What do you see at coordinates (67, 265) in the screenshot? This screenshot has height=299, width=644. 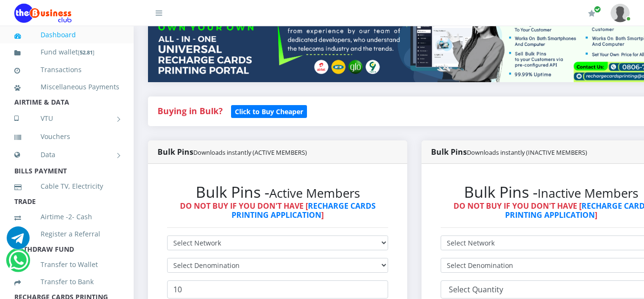 I see `a: Transfer to Wallet` at bounding box center [67, 265].